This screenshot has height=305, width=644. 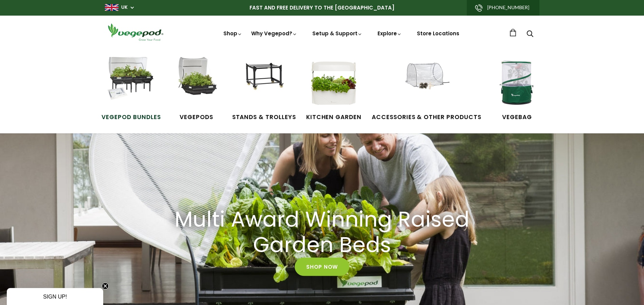 What do you see at coordinates (517, 89) in the screenshot?
I see `a: VegeBag` at bounding box center [517, 89].